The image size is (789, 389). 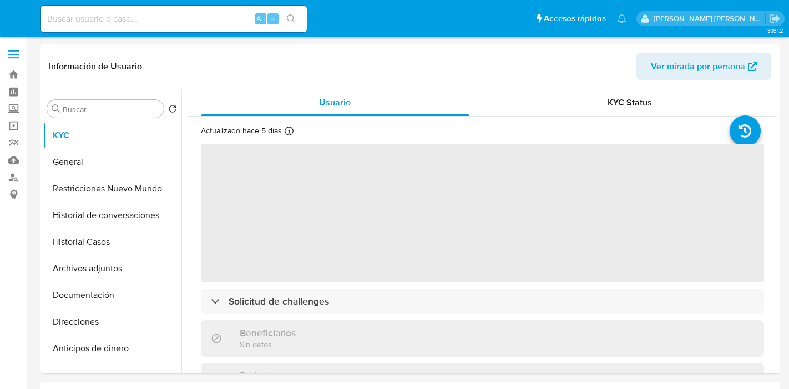 What do you see at coordinates (173, 110) in the screenshot?
I see `button: Volver al orden por defecto` at bounding box center [173, 110].